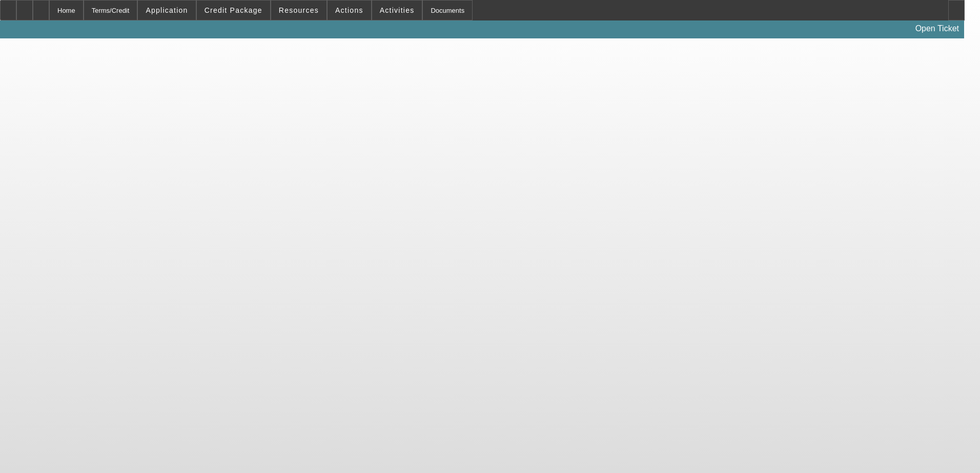 The width and height of the screenshot is (980, 473). What do you see at coordinates (349, 11) in the screenshot?
I see `span: Actions` at bounding box center [349, 11].